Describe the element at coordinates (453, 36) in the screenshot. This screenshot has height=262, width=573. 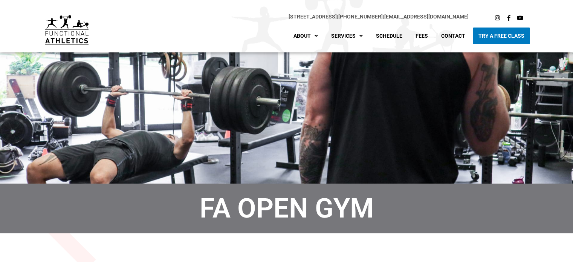
I see `a: Contact` at that location.